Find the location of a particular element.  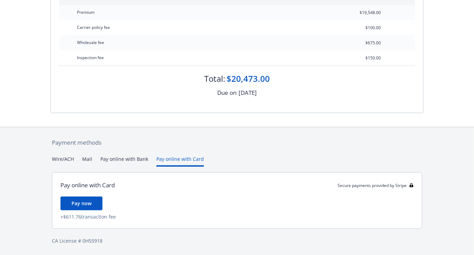

div: Payment methods is located at coordinates (237, 143).